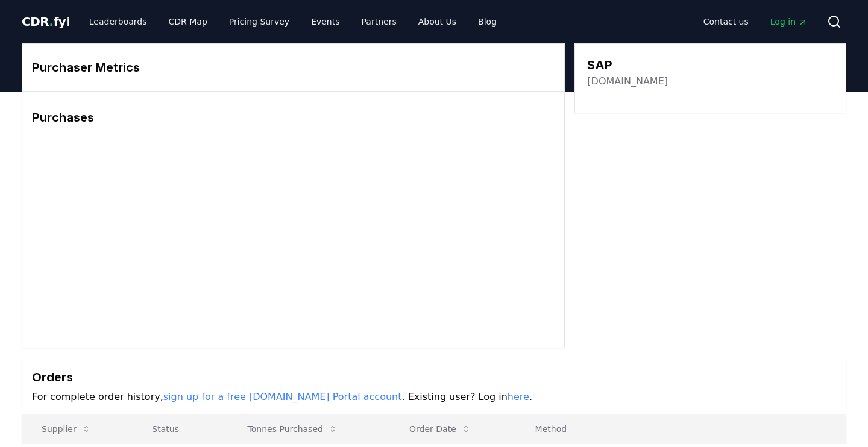 The image size is (868, 447). What do you see at coordinates (519, 397) in the screenshot?
I see `a: here` at bounding box center [519, 397].